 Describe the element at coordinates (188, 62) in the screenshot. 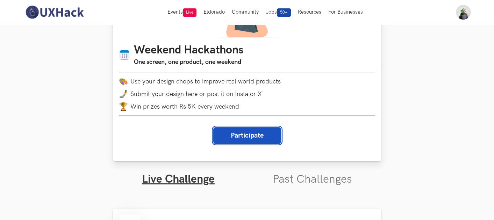

I see `h3: One screen, one product, one weekend` at that location.